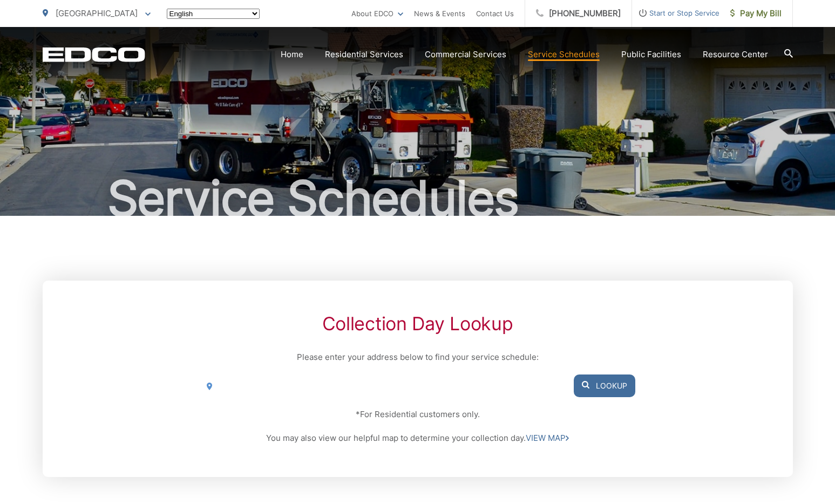 This screenshot has height=504, width=835. Describe the element at coordinates (94, 54) in the screenshot. I see `a: EDCD logo. Return to the homepage.` at that location.